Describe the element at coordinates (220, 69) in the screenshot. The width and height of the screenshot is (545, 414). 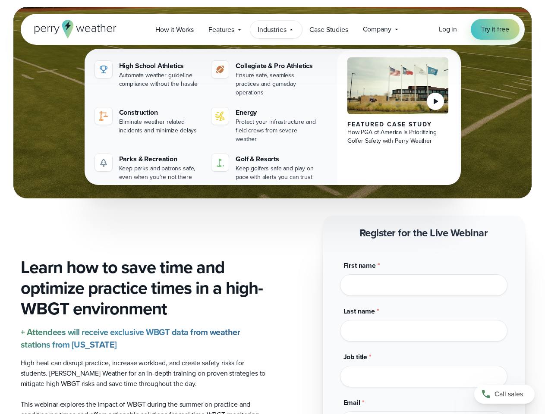
I see `img: proathletics-icon@2x-1.svg` at that location.